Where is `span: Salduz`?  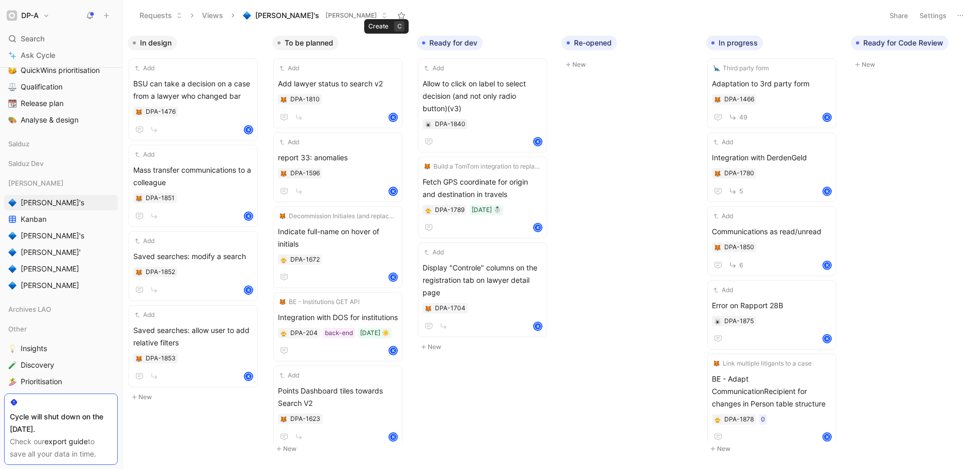
span: Salduz is located at coordinates (19, 144).